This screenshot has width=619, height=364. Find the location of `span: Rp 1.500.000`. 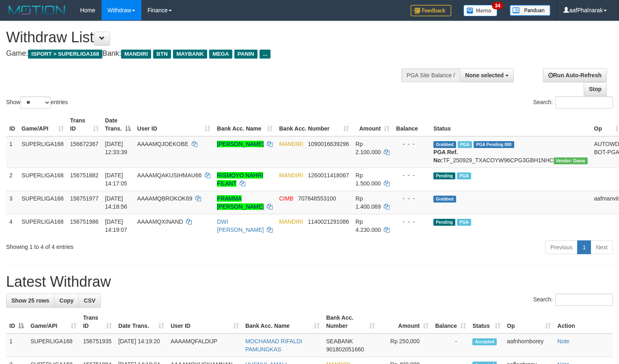

span: Rp 1.500.000 is located at coordinates (368, 179).